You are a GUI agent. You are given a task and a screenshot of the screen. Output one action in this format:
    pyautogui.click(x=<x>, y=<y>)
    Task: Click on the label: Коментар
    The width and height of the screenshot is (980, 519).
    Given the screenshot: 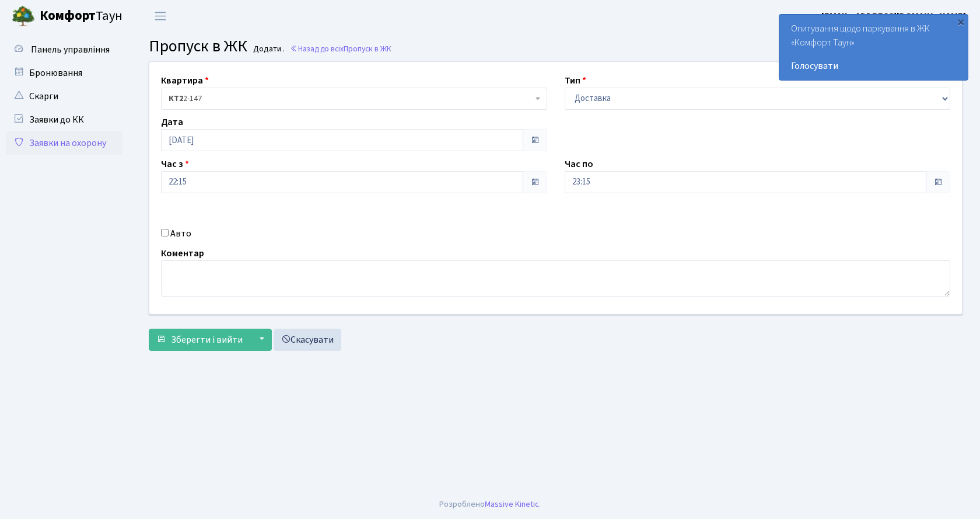 What is the action you would take?
    pyautogui.click(x=182, y=254)
    